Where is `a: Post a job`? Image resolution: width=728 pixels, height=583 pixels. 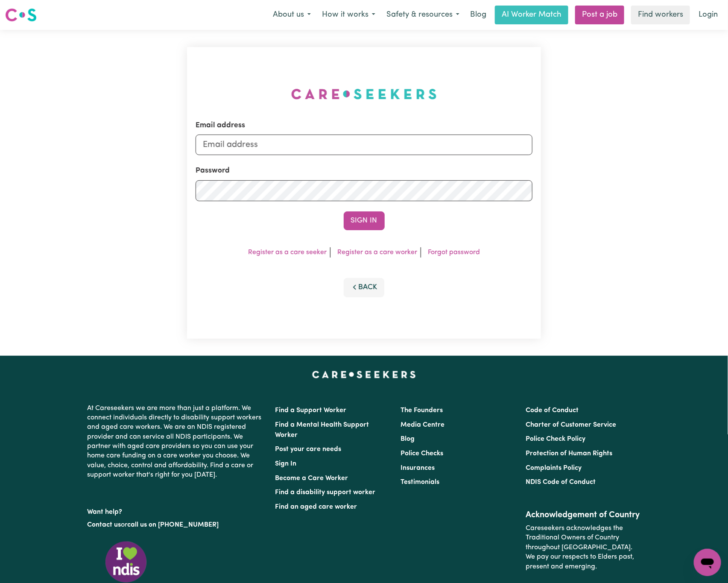
a: Post a job is located at coordinates (600, 15).